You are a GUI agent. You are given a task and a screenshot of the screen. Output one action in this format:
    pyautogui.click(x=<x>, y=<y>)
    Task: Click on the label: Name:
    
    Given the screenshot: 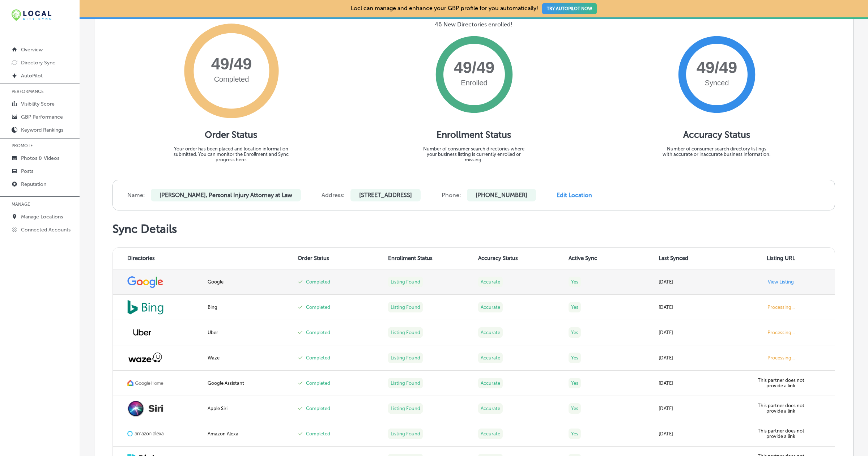 What is the action you would take?
    pyautogui.click(x=136, y=195)
    